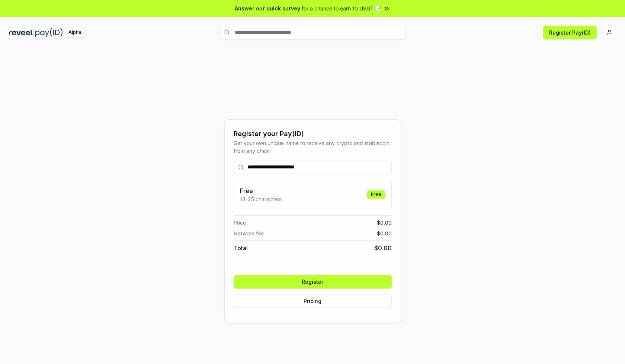 The image size is (625, 364). What do you see at coordinates (312, 134) in the screenshot?
I see `div: Register your Pay(ID)` at bounding box center [312, 134].